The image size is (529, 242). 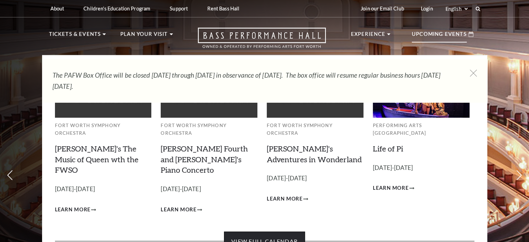 What do you see at coordinates (179, 8) in the screenshot?
I see `p: Support` at bounding box center [179, 8].